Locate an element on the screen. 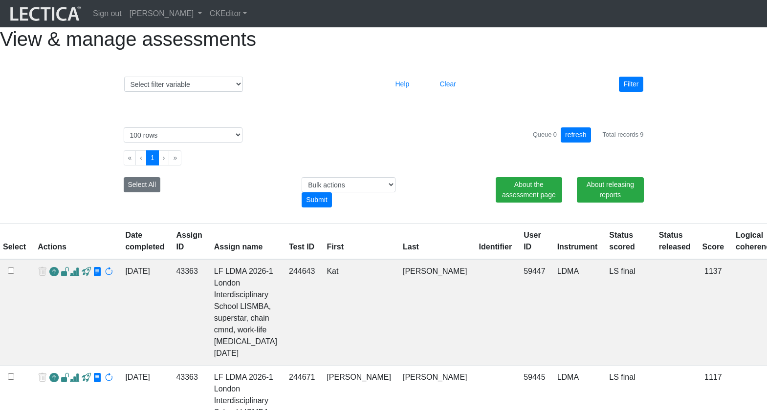 This screenshot has width=767, height=410. a: Help is located at coordinates (402, 84).